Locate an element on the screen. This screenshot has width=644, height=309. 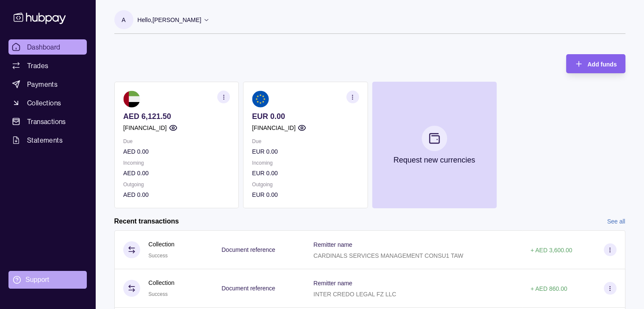
div: Support is located at coordinates (37, 280).